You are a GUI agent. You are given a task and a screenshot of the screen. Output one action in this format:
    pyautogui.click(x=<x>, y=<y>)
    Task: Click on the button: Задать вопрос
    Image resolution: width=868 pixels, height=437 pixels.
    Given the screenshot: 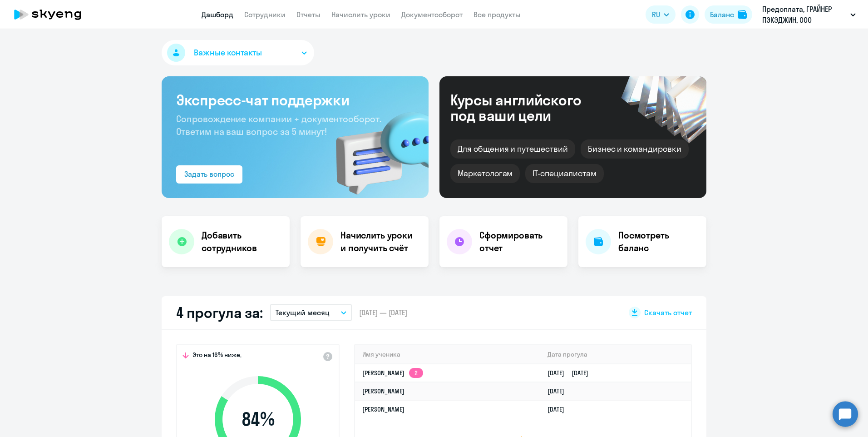 What is the action you would take?
    pyautogui.click(x=209, y=174)
    